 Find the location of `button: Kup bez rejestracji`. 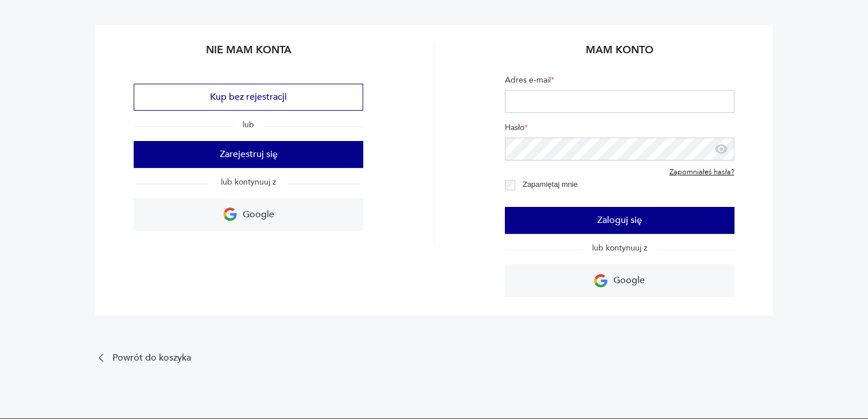

button: Kup bez rejestracji is located at coordinates (248, 97).